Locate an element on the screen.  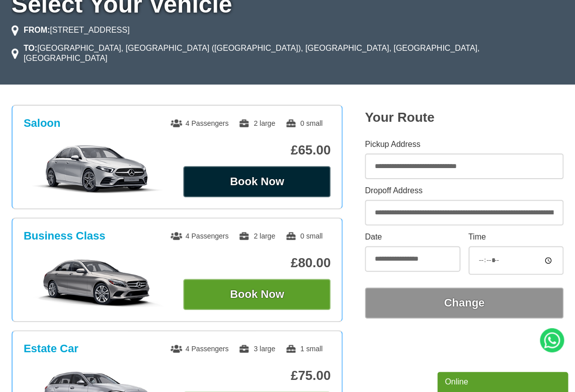
p: £65.00 is located at coordinates (257, 150).